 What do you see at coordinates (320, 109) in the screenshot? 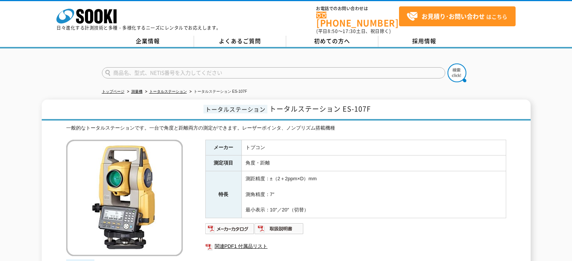
I see `span: トータルステーション ES-107F` at bounding box center [320, 109].